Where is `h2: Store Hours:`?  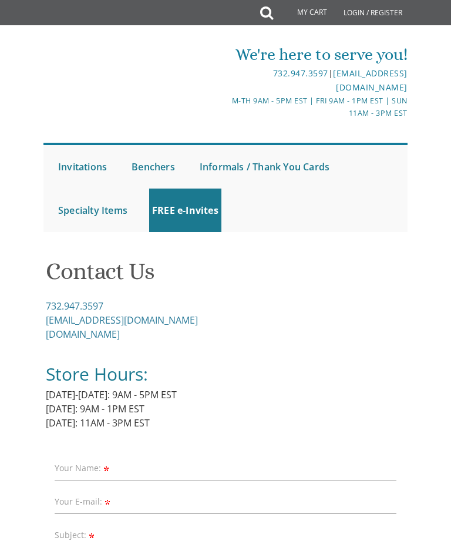 h2: Store Hours: is located at coordinates (225, 374).